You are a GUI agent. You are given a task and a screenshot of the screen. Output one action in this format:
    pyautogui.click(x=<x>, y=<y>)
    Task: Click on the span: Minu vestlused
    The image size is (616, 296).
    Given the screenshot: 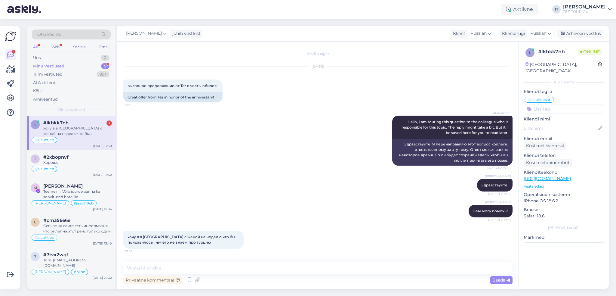 What is the action you would take?
    pyautogui.click(x=71, y=109)
    